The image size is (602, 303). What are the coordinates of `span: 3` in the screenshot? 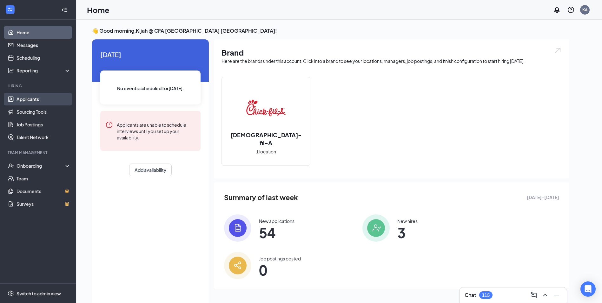 It's located at (407, 232).